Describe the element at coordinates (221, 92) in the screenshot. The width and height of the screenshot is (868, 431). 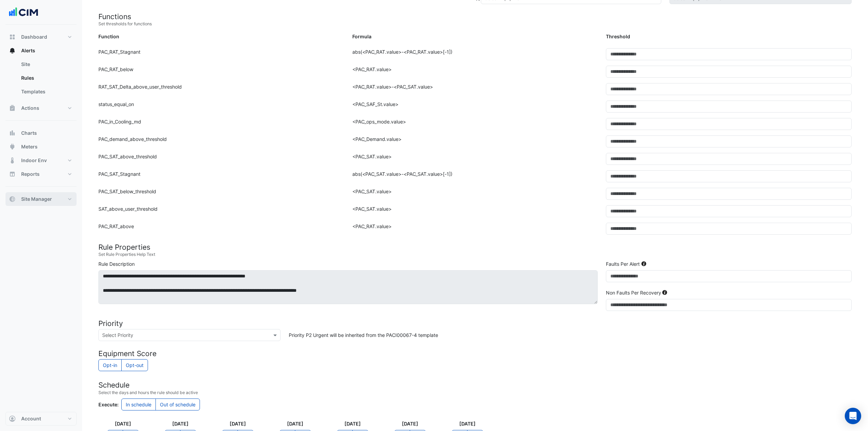
I see `div: RAT_SAT_Delta_above_user_threshold` at that location.